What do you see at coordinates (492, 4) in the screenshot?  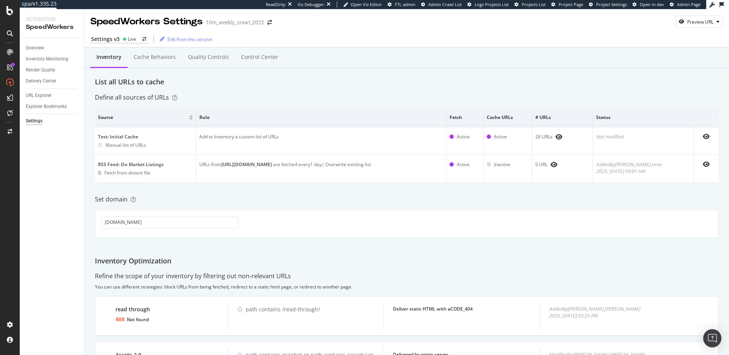 I see `span: Logs Projects List` at bounding box center [492, 4].